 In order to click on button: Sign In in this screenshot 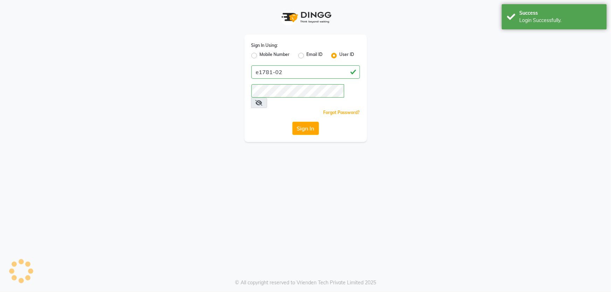, I will do `click(306, 129)`.